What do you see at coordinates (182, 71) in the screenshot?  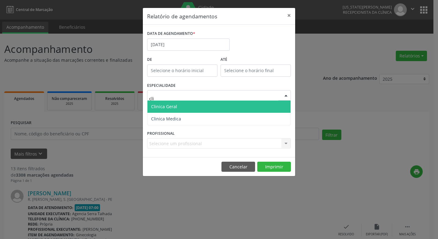 I see `input: Selecione o horário inicial` at bounding box center [182, 71].